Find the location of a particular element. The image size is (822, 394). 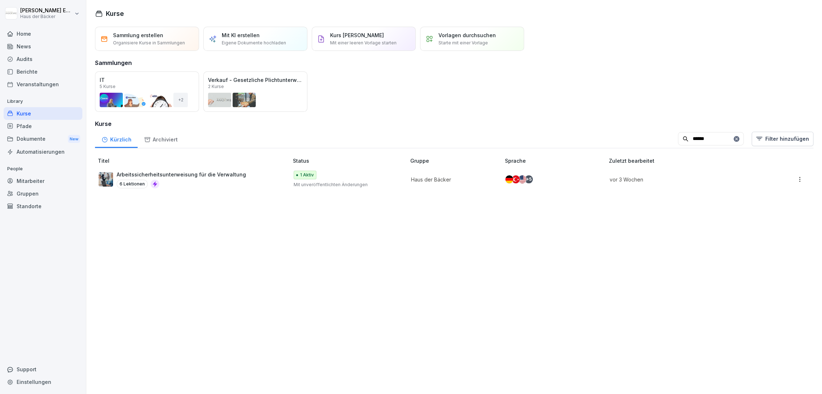

img: tr.svg is located at coordinates (516, 180).